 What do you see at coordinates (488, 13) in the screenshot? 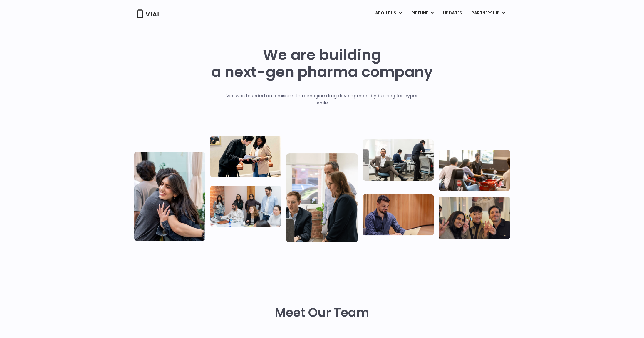
I see `a: PARTNERSHIPMenu Toggle` at bounding box center [488, 13].